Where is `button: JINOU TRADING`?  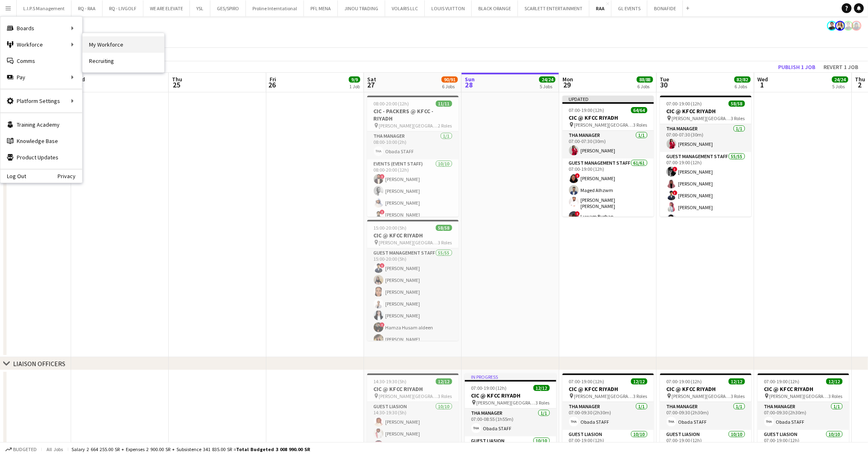
button: JINOU TRADING is located at coordinates (361, 8).